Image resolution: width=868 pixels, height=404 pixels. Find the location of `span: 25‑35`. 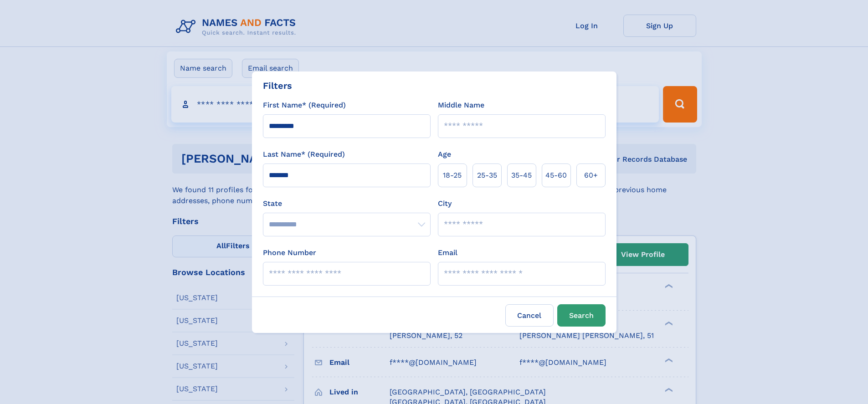

span: 25‑35 is located at coordinates (487, 176).